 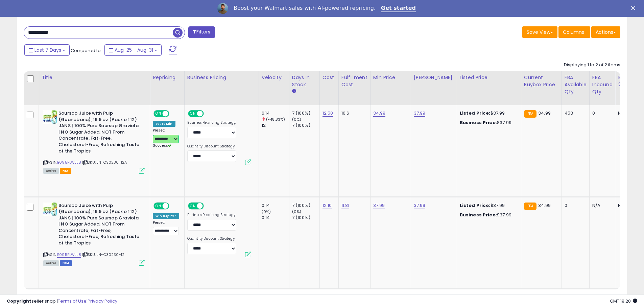 What do you see at coordinates (327, 205) in the screenshot?
I see `a: 12.10` at bounding box center [327, 205].